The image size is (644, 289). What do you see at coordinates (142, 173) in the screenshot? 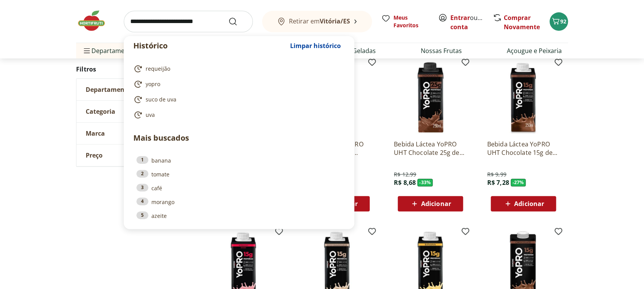
I see `div: 2` at bounding box center [142, 173].